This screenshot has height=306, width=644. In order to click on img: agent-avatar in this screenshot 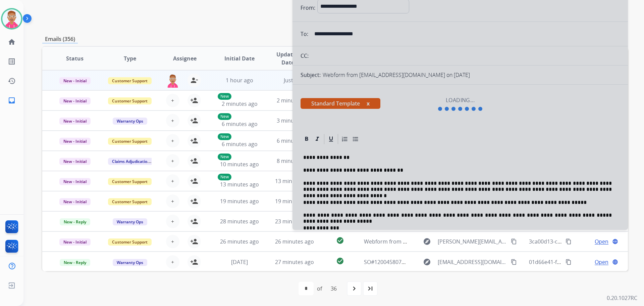, I will do `click(173, 80)`.